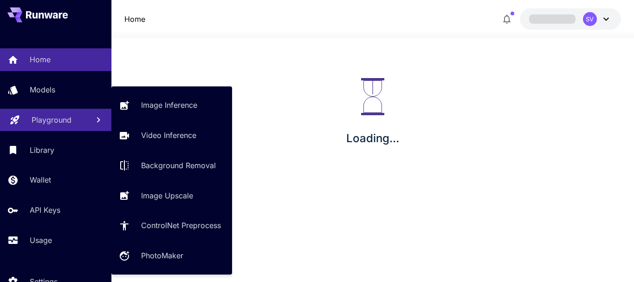  I want to click on p: Background Removal, so click(178, 165).